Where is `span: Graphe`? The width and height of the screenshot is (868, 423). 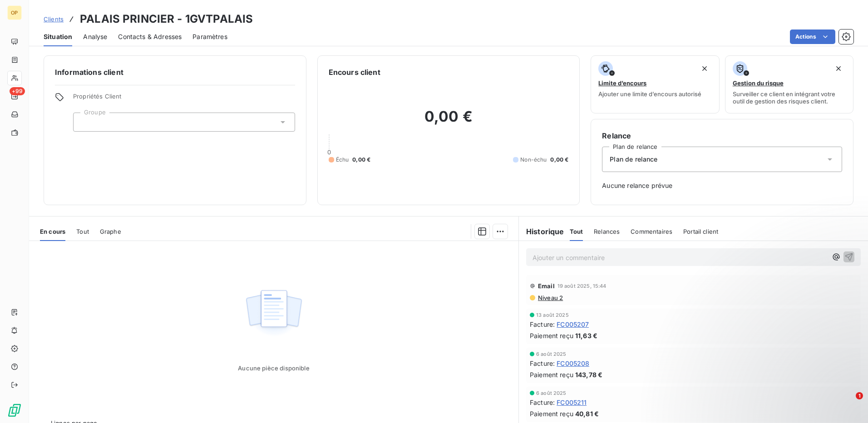
span: Graphe is located at coordinates (110, 231).